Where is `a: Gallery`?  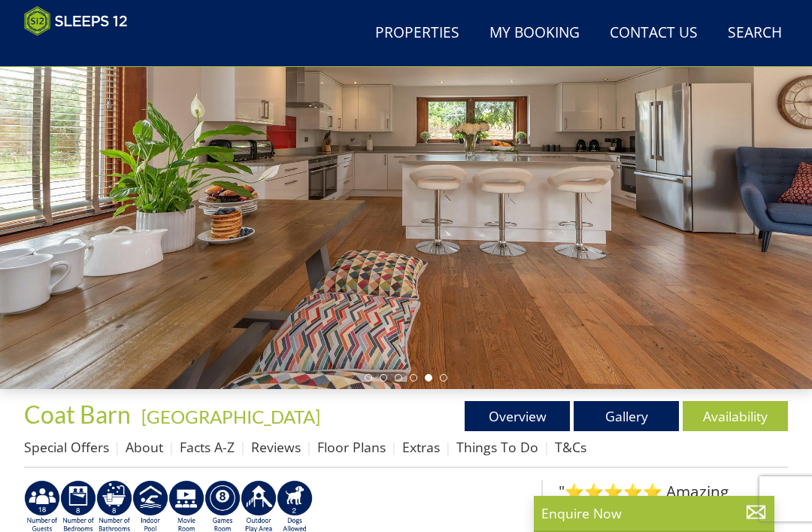 a: Gallery is located at coordinates (627, 416).